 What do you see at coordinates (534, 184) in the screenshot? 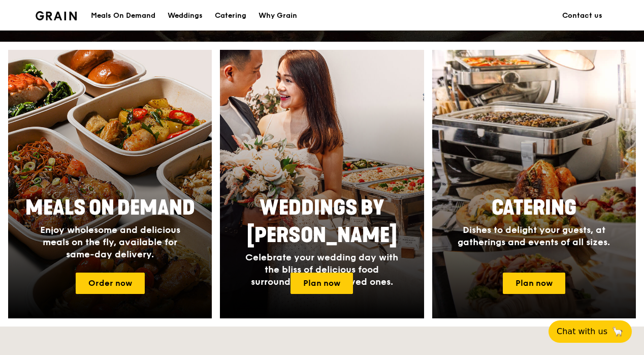
I see `a: CateringDishes to delight your guests, at gatherings and events of all sizes.Plan now` at bounding box center [534, 184].